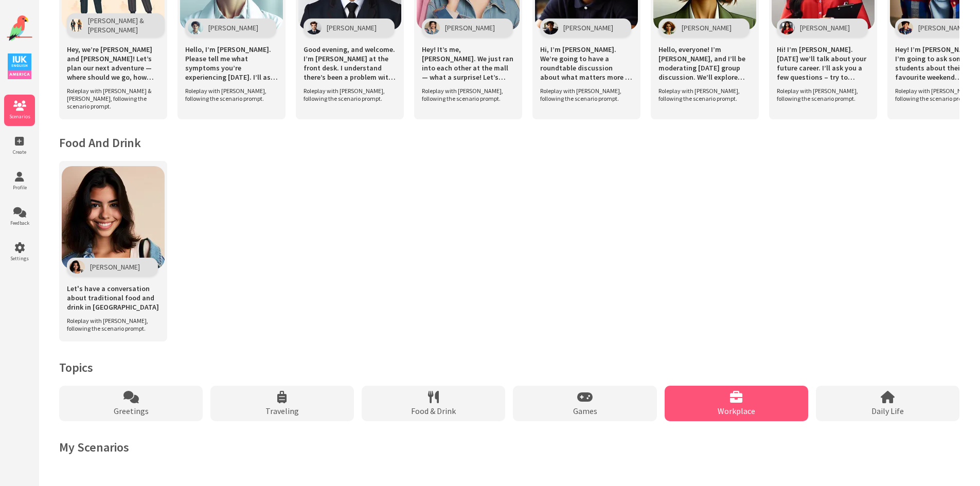 This screenshot has height=486, width=980. I want to click on h2: Topics, so click(509, 367).